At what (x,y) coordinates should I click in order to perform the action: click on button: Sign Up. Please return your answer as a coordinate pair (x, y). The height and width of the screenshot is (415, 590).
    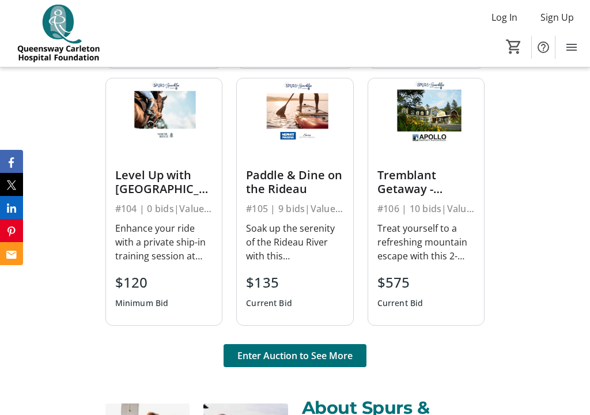
    Looking at the image, I should click on (558, 17).